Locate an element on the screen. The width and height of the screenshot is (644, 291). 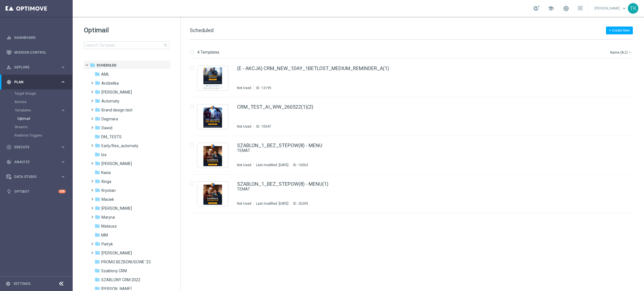
div: Mission Control is located at coordinates (36, 52).